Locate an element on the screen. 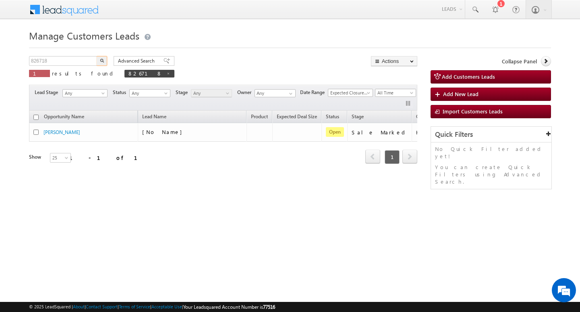 The width and height of the screenshot is (580, 312). span: Manage Customers Leads is located at coordinates (84, 35).